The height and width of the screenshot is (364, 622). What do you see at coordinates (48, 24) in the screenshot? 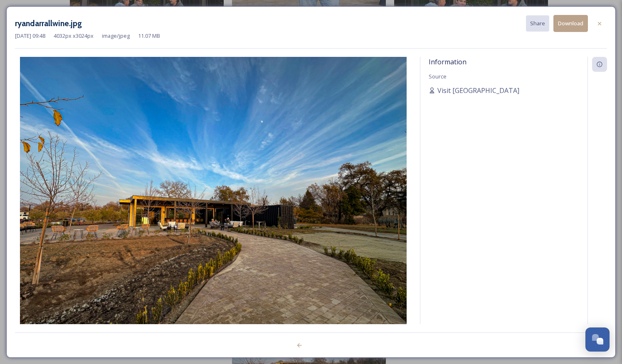
I see `h3: ryandarrallwine.jpg` at bounding box center [48, 24].